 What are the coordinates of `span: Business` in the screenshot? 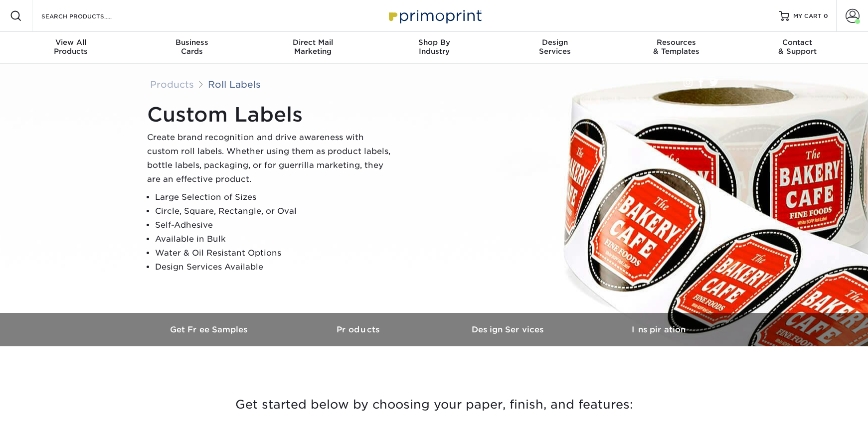 It's located at (191, 42).